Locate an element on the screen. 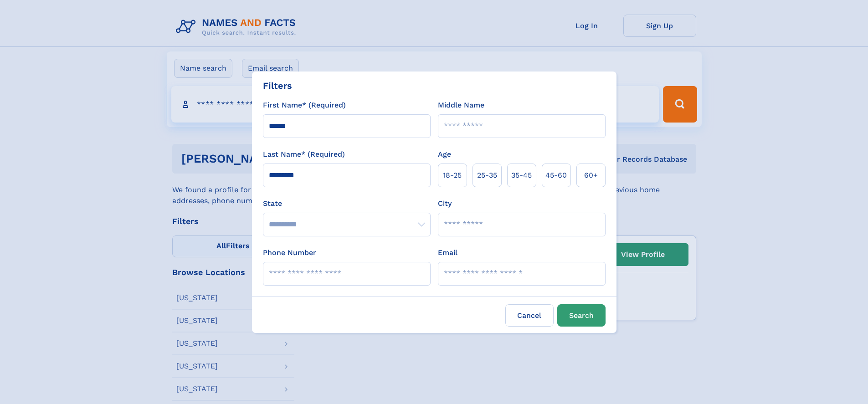 The image size is (868, 404). span: 60+ is located at coordinates (591, 176).